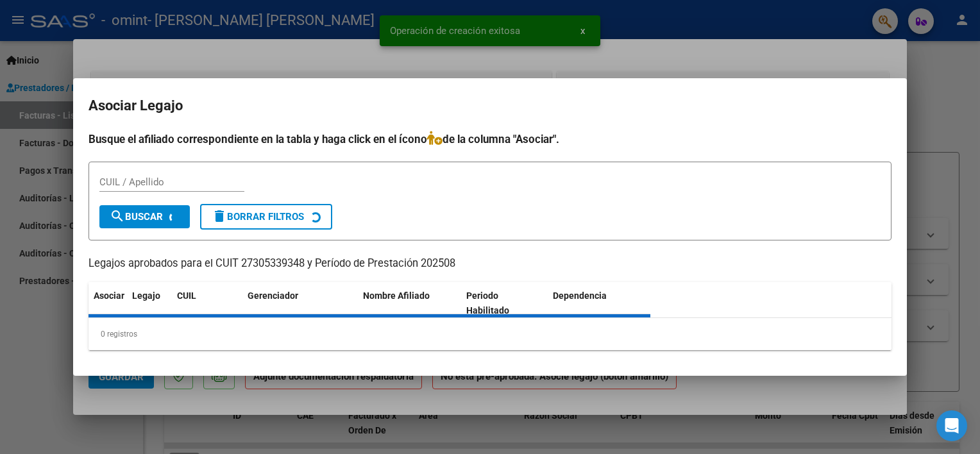 The height and width of the screenshot is (454, 980). What do you see at coordinates (487, 302) in the screenshot?
I see `span: Periodo Habilitado` at bounding box center [487, 302].